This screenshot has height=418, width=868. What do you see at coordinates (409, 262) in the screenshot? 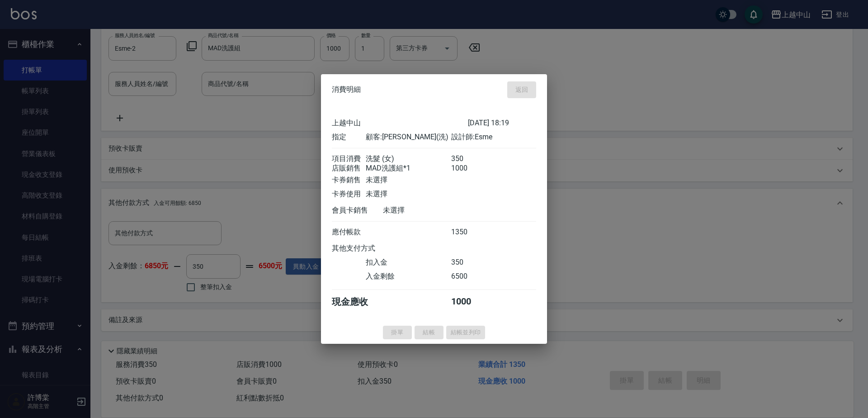
I see `div: 扣入金` at bounding box center [409, 262].